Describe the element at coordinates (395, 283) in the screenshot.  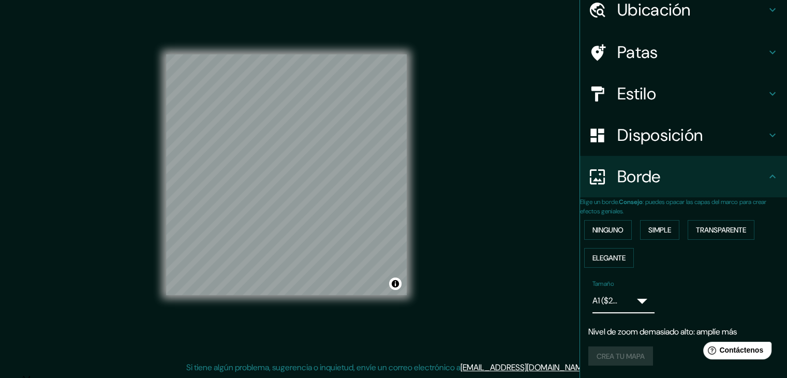
I see `button: Activar o desactivar atribución` at that location.